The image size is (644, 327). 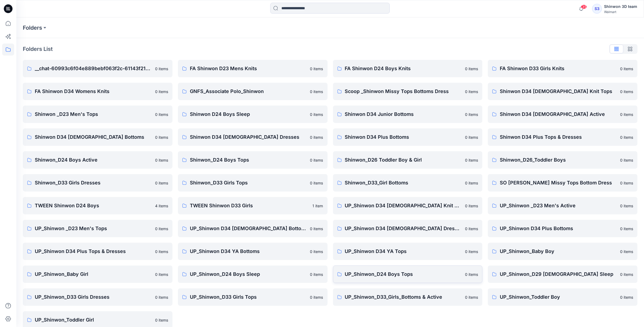 I want to click on a: UP_Shinwon D34 Plus Bottoms0 items, so click(x=563, y=228).